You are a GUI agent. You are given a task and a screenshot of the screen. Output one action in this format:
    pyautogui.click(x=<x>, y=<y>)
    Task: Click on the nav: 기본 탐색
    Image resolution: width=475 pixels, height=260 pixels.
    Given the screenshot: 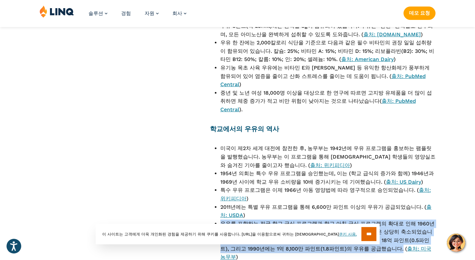 What is the action you would take?
    pyautogui.click(x=137, y=16)
    